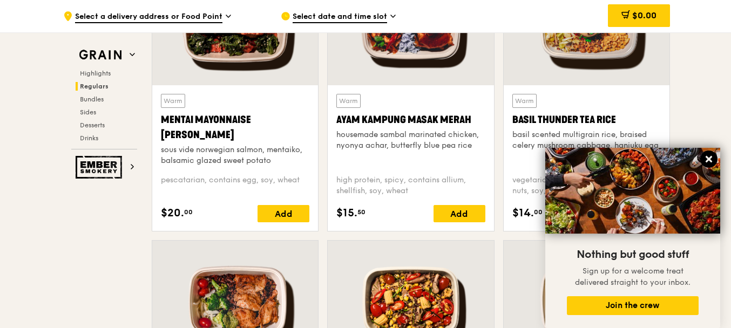 The height and width of the screenshot is (328, 731). I want to click on span: $20., so click(172, 213).